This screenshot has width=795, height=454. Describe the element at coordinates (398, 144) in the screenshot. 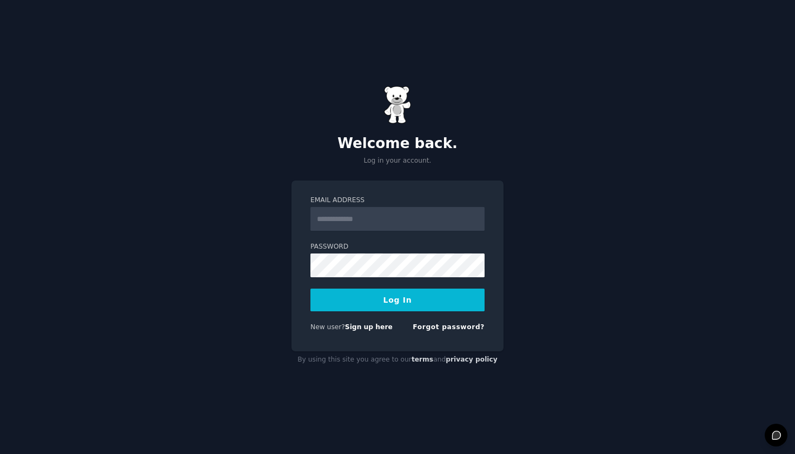

I see `h2: Welcome back.` at that location.